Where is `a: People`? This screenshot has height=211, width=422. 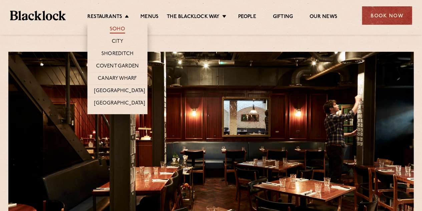
a: People is located at coordinates (247, 17).